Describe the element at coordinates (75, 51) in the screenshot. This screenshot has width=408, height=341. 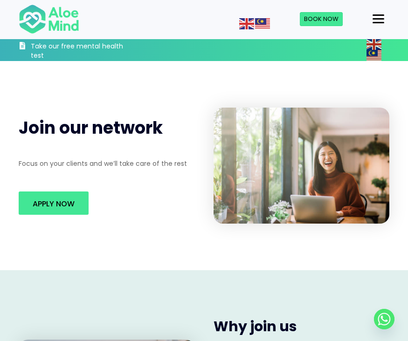
I see `a: Take our free mental health test` at that location.